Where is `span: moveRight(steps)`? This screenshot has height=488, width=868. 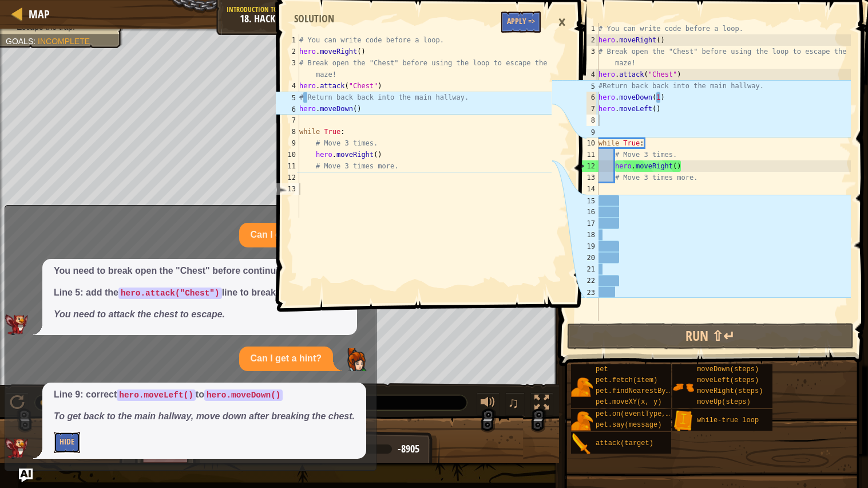 span: moveRight(steps) is located at coordinates (730, 391).